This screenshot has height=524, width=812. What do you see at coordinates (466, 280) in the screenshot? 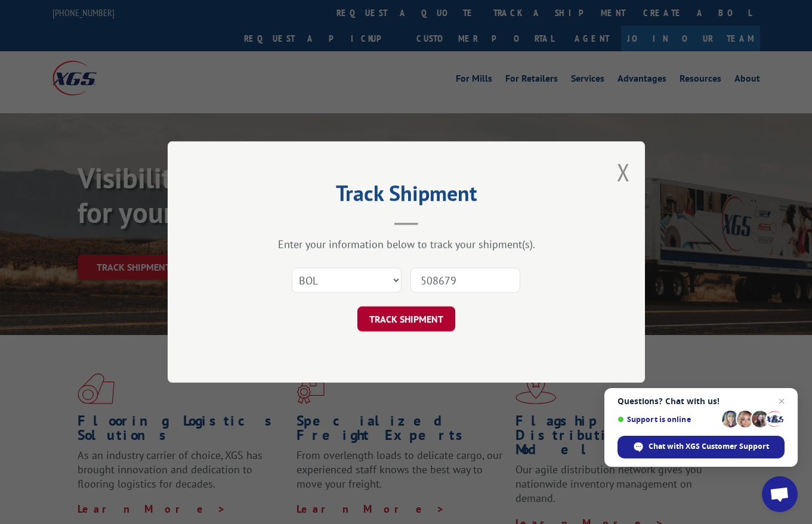
I see `input: Number(s)` at bounding box center [466, 280].